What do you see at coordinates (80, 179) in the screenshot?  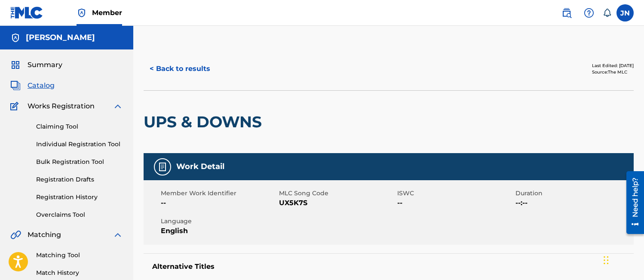 I see `a: Registration Drafts` at bounding box center [80, 179].